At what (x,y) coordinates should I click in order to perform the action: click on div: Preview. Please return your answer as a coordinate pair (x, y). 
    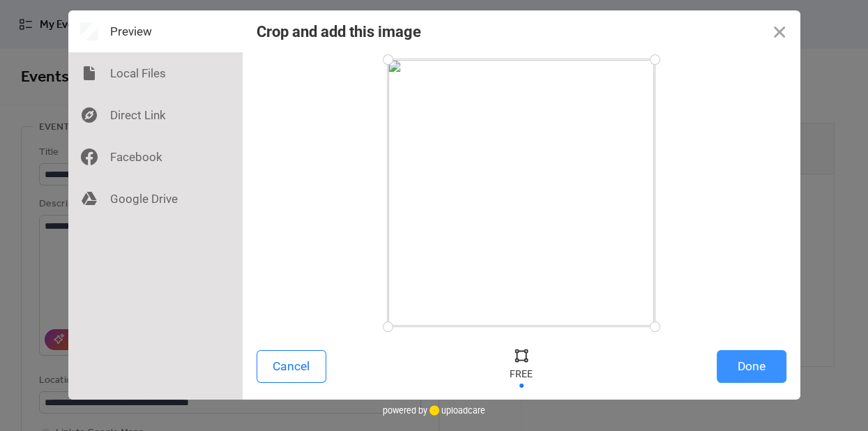
    Looking at the image, I should click on (156, 32).